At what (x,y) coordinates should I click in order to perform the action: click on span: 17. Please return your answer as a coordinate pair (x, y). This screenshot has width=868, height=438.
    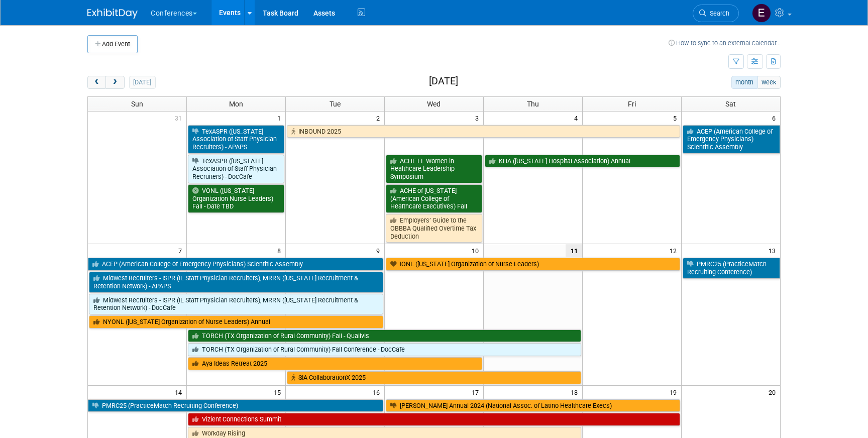
    Looking at the image, I should click on (477, 392).